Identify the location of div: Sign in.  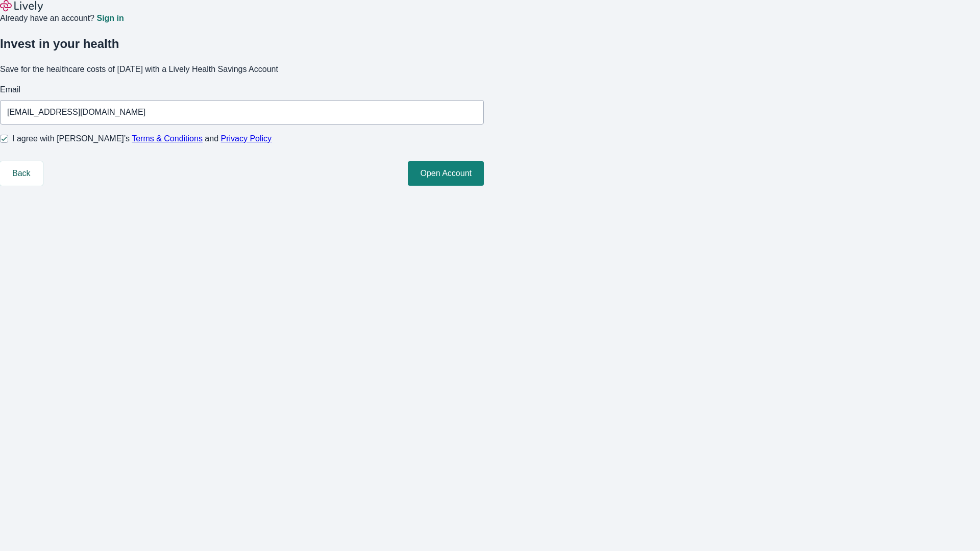
(110, 18).